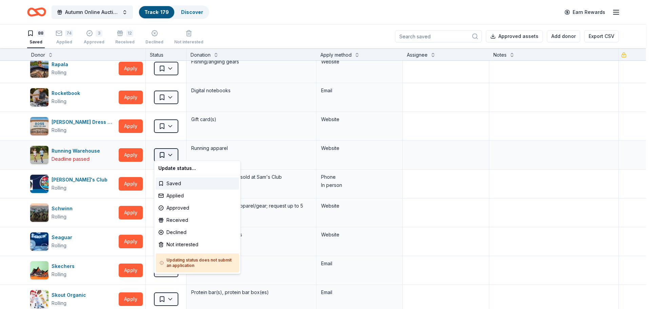 The image size is (651, 309). What do you see at coordinates (197, 232) in the screenshot?
I see `div: Declined` at bounding box center [197, 232].